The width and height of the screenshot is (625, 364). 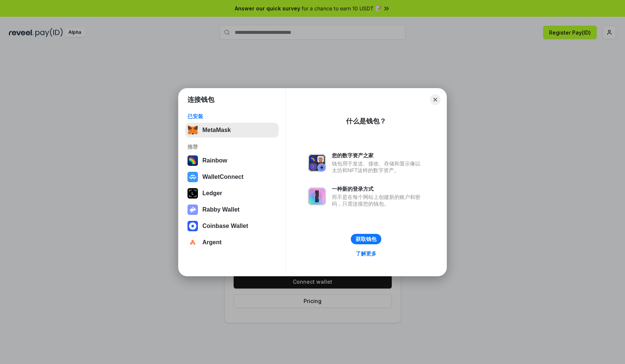 What do you see at coordinates (215, 161) in the screenshot?
I see `div: Rainbow` at bounding box center [215, 161].